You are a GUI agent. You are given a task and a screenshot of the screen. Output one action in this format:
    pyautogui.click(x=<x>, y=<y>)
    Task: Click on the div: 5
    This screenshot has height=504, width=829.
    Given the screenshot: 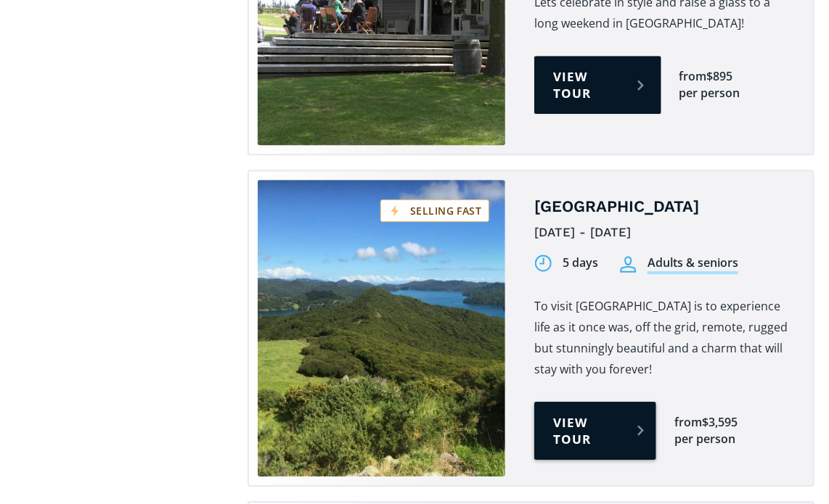 What is the action you would take?
    pyautogui.click(x=566, y=262)
    